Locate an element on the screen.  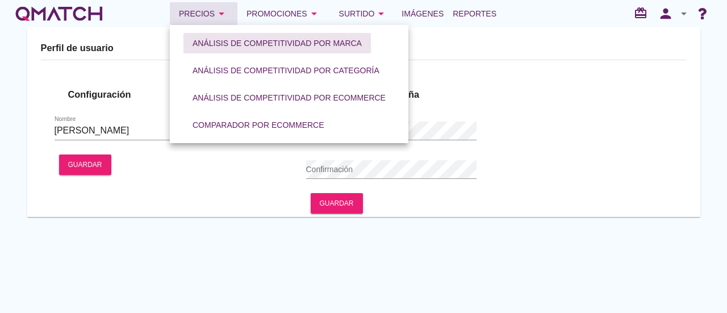
span: Reportes is located at coordinates (474, 14).